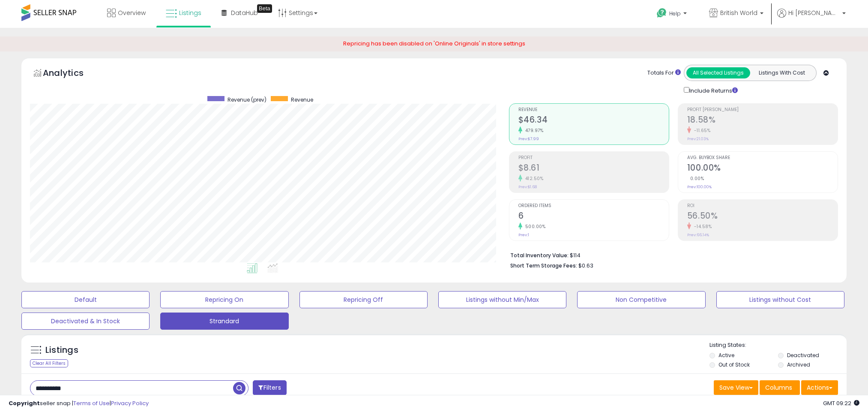 This screenshot has height=412, width=868. I want to click on button: Non Competitive, so click(641, 299).